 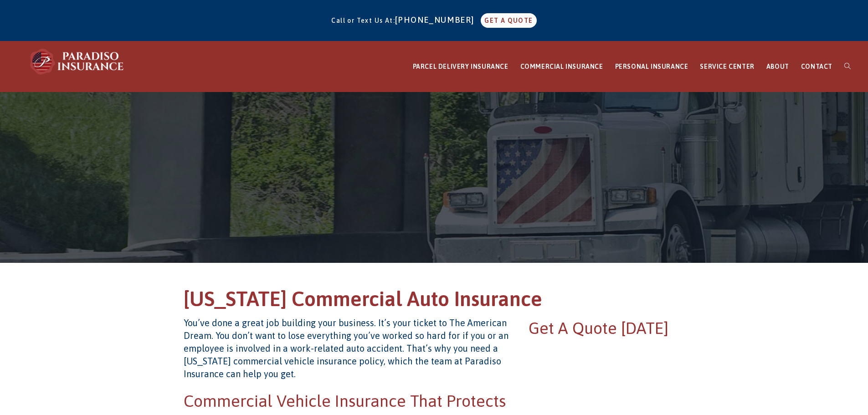 I want to click on span: PARCEL DELIVERY INSURANCE, so click(x=461, y=66).